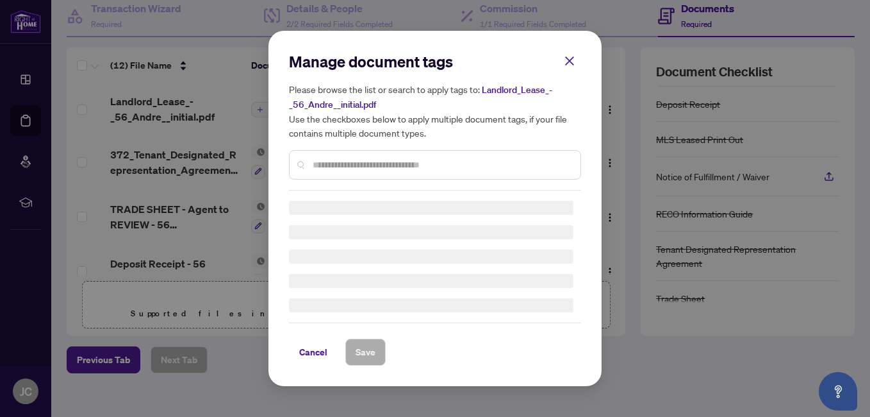  I want to click on span: close, so click(570, 61).